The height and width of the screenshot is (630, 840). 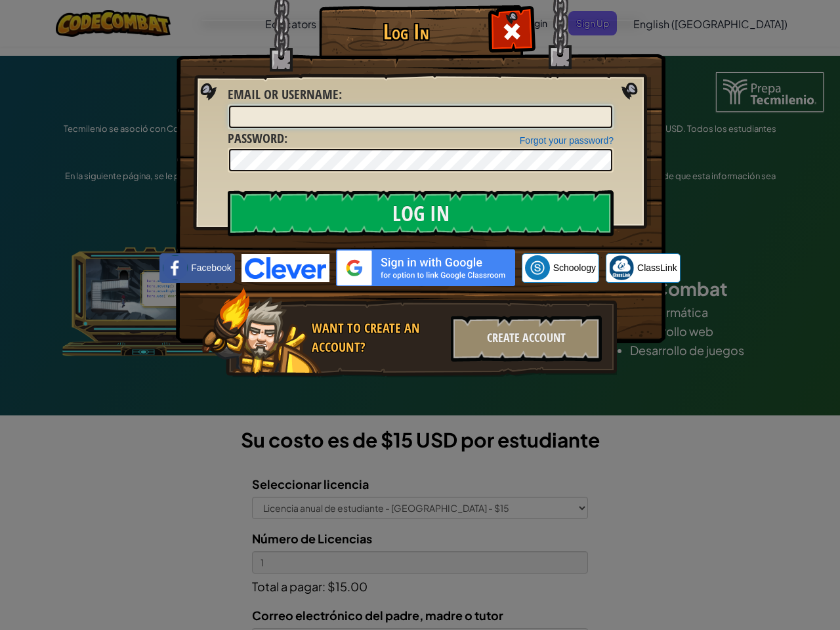 I want to click on div: Want to create an account?, so click(x=377, y=337).